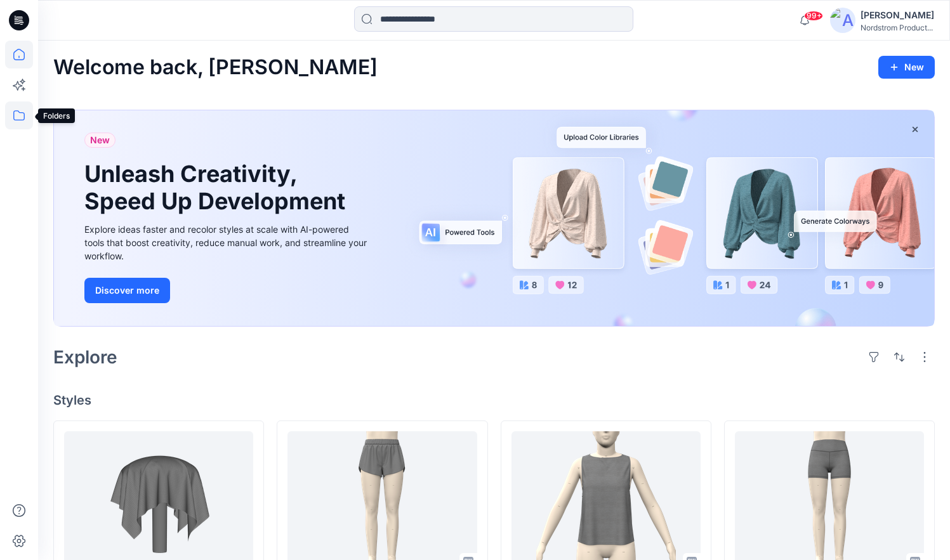 The height and width of the screenshot is (560, 950). I want to click on img: avatar, so click(843, 20).